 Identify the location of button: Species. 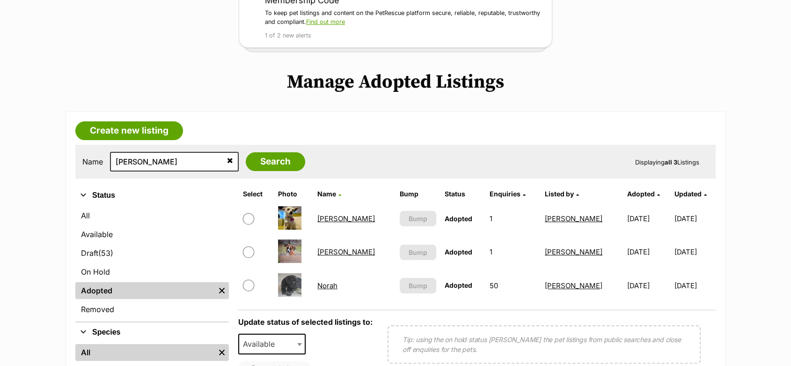
(152, 332).